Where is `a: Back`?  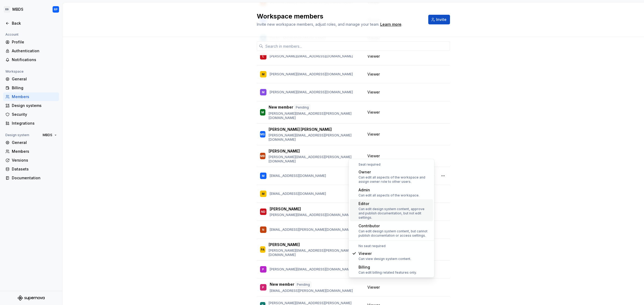
a: Back is located at coordinates (31, 23).